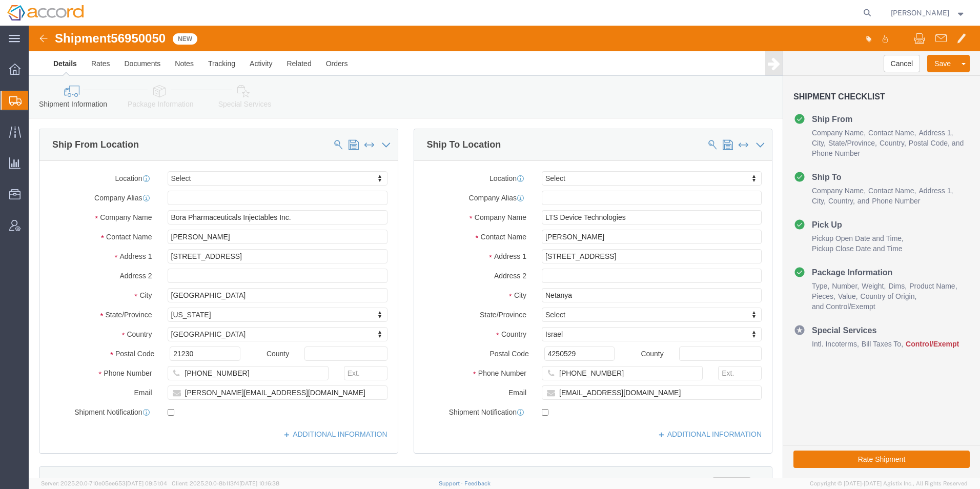 The height and width of the screenshot is (489, 980). Describe the element at coordinates (477, 483) in the screenshot. I see `a: Feedback` at that location.